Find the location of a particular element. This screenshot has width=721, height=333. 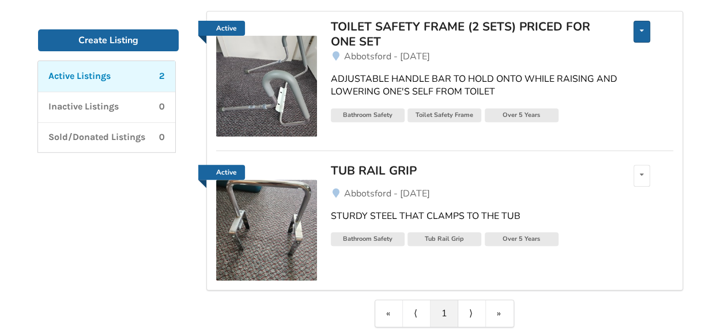

div: TUB RAIL GRIP is located at coordinates (465, 171).